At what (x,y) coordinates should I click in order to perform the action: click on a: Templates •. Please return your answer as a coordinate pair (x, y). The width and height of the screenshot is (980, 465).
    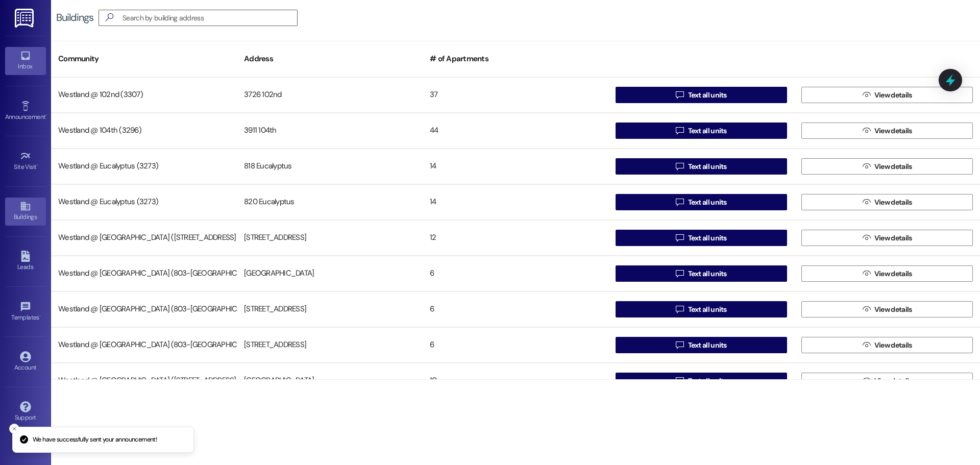
    Looking at the image, I should click on (25, 312).